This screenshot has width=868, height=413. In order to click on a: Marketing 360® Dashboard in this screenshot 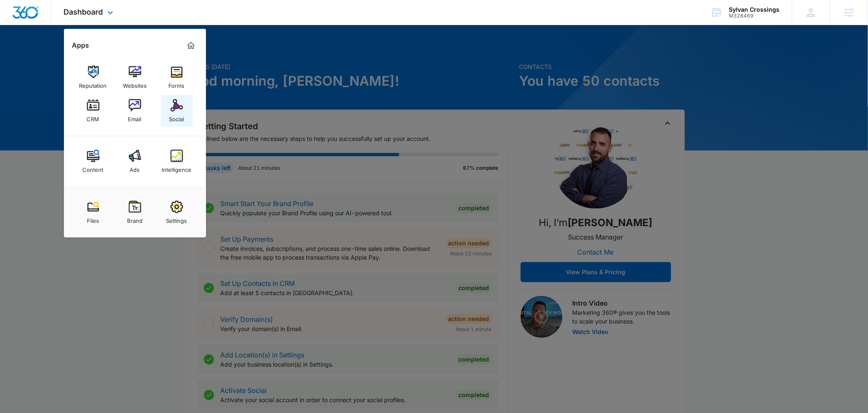, I will do `click(191, 45)`.